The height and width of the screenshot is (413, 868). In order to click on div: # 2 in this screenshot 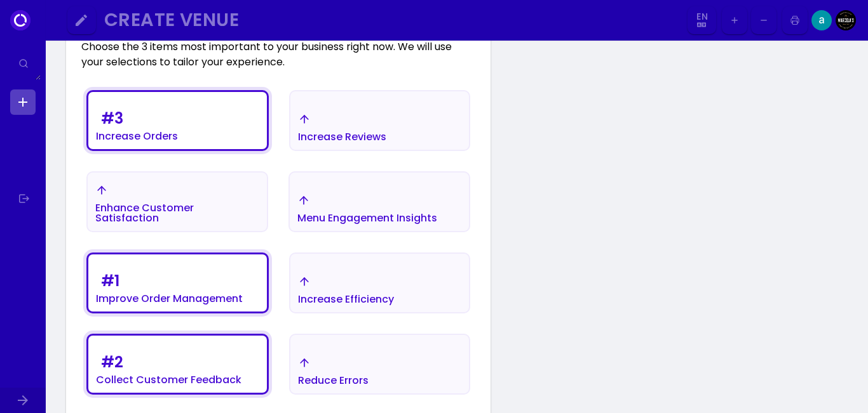, I will do `click(112, 362)`.